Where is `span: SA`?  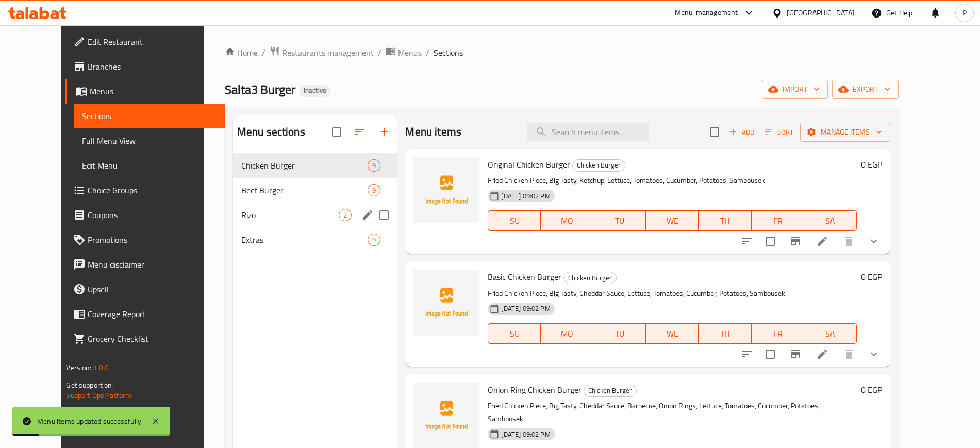 span: SA is located at coordinates (830, 221).